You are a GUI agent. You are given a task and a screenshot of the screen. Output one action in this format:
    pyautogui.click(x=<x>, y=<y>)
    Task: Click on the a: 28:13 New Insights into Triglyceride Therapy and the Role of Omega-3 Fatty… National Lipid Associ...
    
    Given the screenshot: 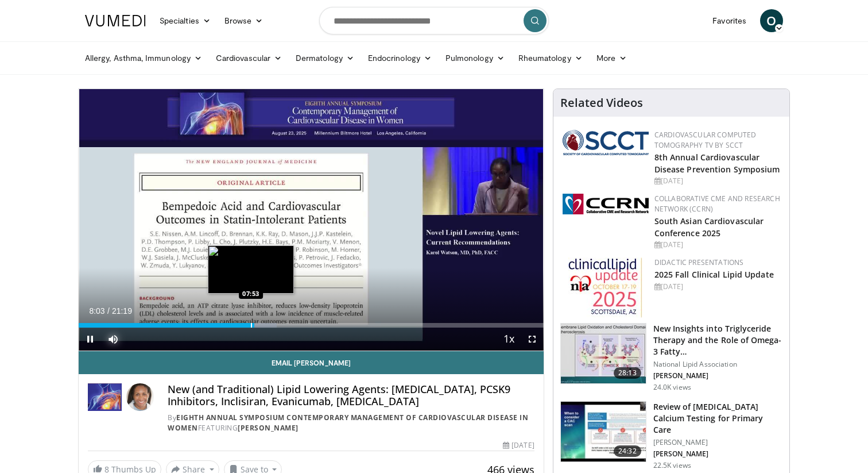 What is the action you would take?
    pyautogui.click(x=671, y=357)
    